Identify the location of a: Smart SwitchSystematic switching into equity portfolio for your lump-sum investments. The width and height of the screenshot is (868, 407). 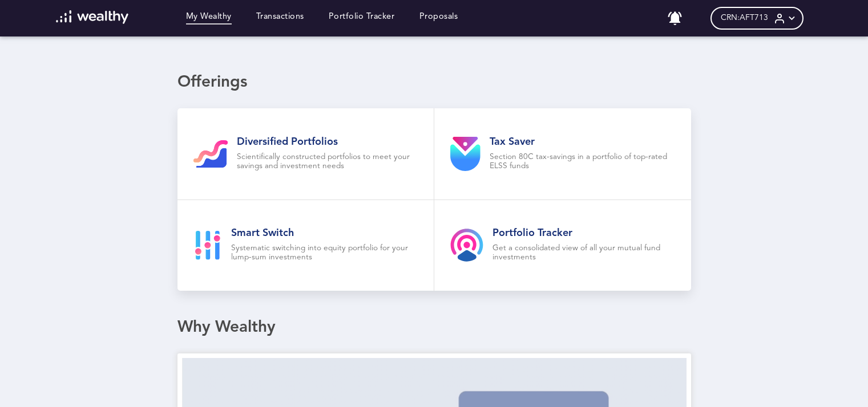
(306, 246).